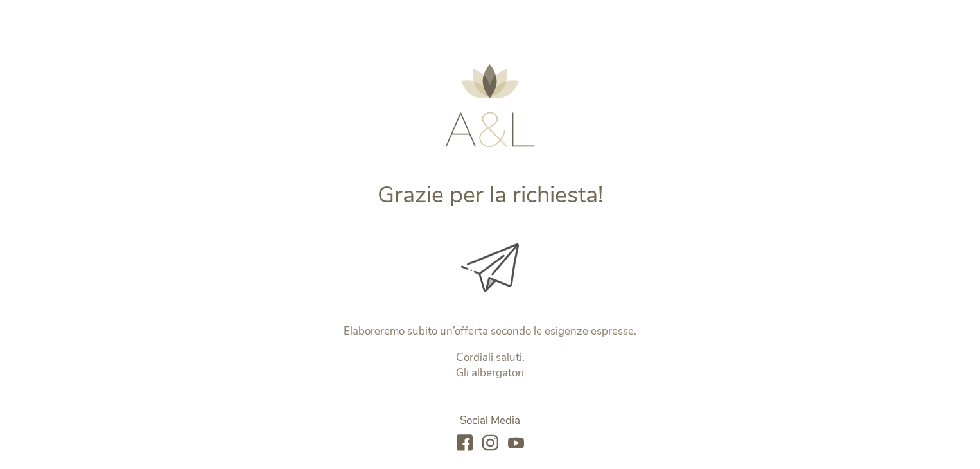  What do you see at coordinates (464, 443) in the screenshot?
I see `a: facebook` at bounding box center [464, 443].